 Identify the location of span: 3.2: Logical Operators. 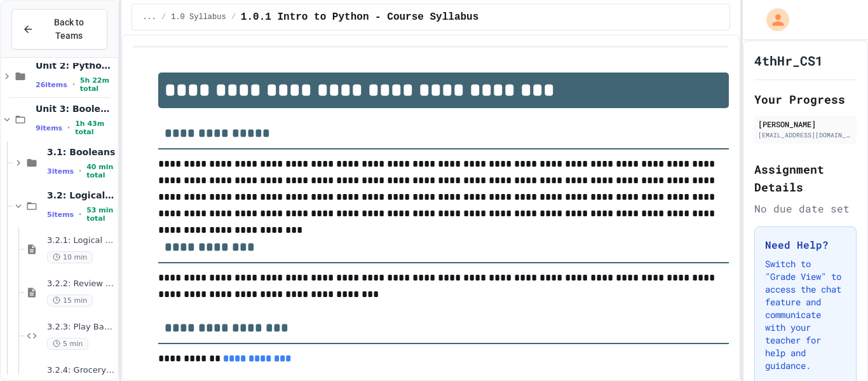
(81, 195).